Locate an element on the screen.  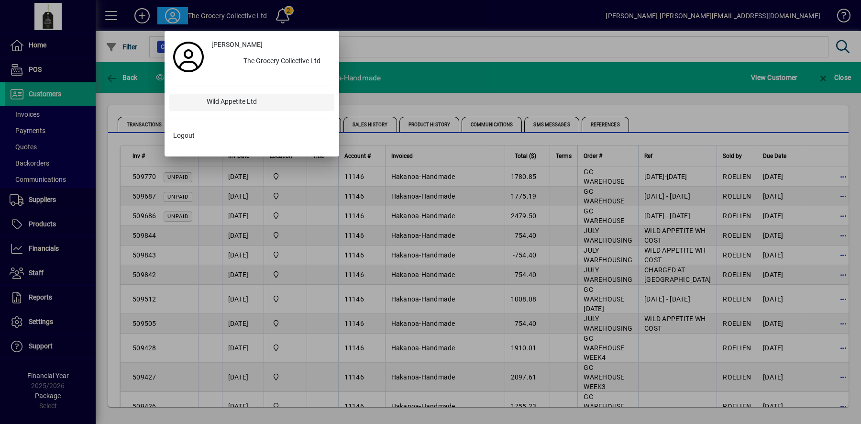
button: Wild Appetite Ltd is located at coordinates (252, 102).